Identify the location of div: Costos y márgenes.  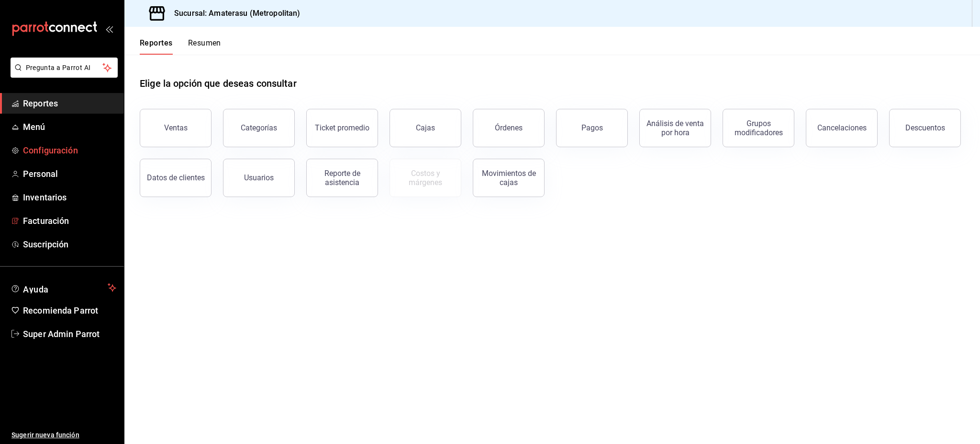
(426, 178).